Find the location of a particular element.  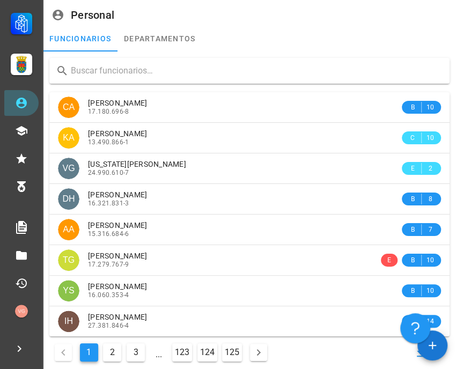

span: 27.381.846-4 is located at coordinates (108, 326).